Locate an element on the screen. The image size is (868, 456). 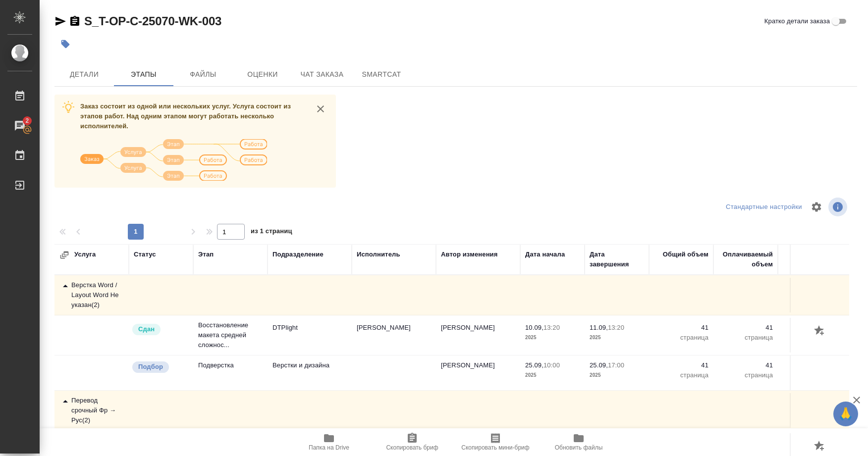
div: Исполнитель is located at coordinates (378, 254).